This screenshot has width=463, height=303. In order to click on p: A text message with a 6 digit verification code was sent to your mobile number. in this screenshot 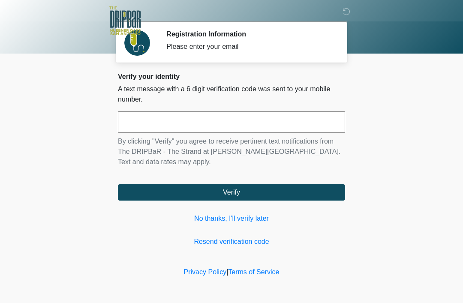, I will do `click(231, 94)`.